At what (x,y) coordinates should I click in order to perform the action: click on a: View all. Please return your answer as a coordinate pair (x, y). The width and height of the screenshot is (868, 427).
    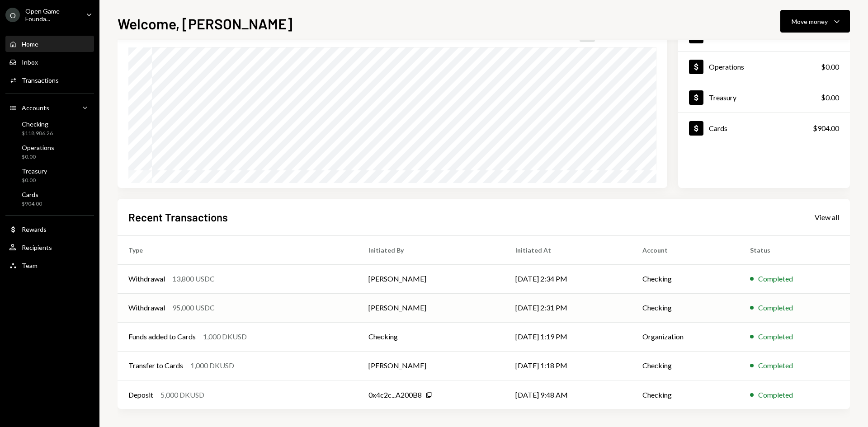
    Looking at the image, I should click on (827, 217).